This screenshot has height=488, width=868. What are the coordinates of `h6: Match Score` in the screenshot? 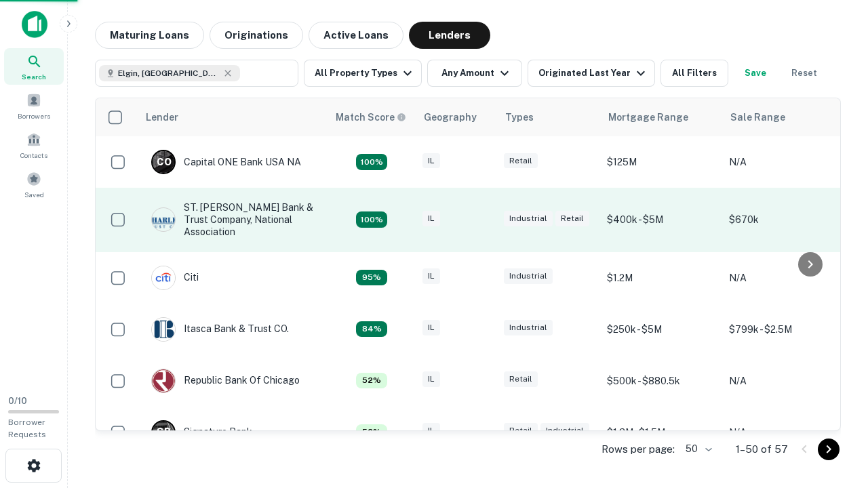 It's located at (369, 117).